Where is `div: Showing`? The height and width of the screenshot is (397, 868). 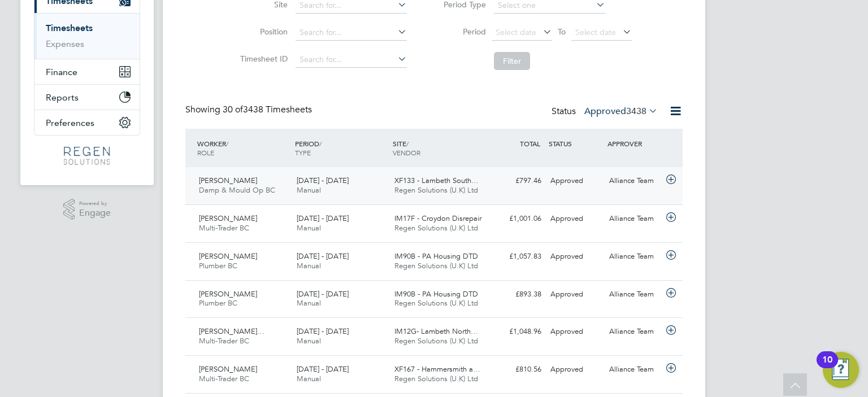 div: Showing is located at coordinates (250, 109).